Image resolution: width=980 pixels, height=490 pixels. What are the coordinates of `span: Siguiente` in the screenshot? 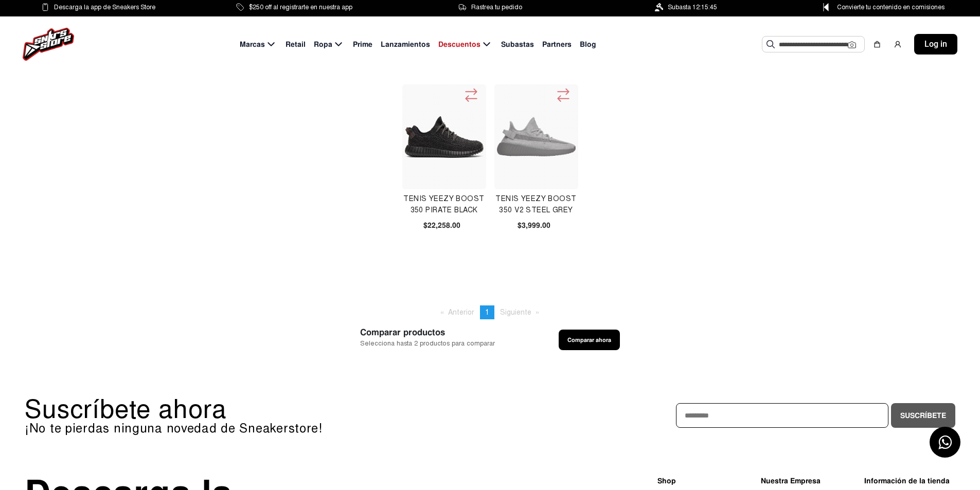 It's located at (515, 312).